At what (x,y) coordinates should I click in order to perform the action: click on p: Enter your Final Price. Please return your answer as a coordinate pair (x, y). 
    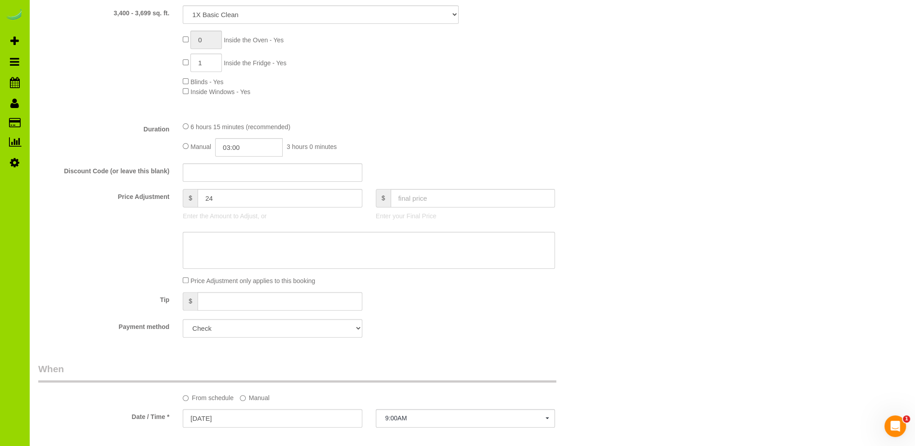
    Looking at the image, I should click on (465, 216).